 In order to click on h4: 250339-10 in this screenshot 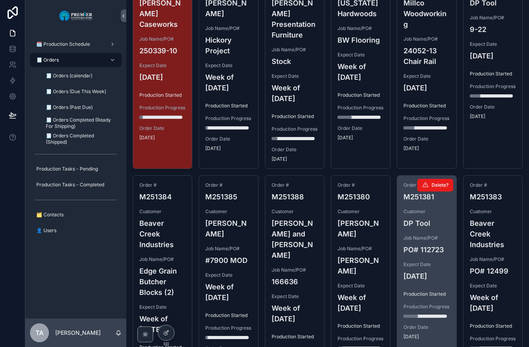, I will do `click(162, 51)`.